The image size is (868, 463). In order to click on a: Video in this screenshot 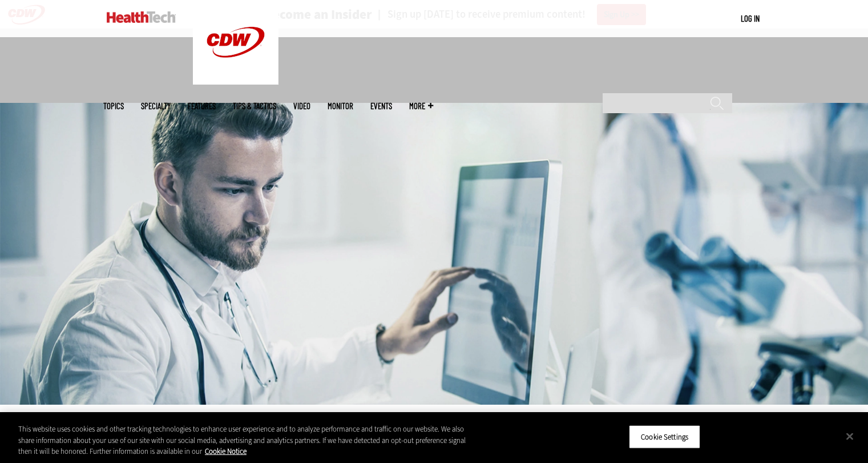, I will do `click(301, 106)`.